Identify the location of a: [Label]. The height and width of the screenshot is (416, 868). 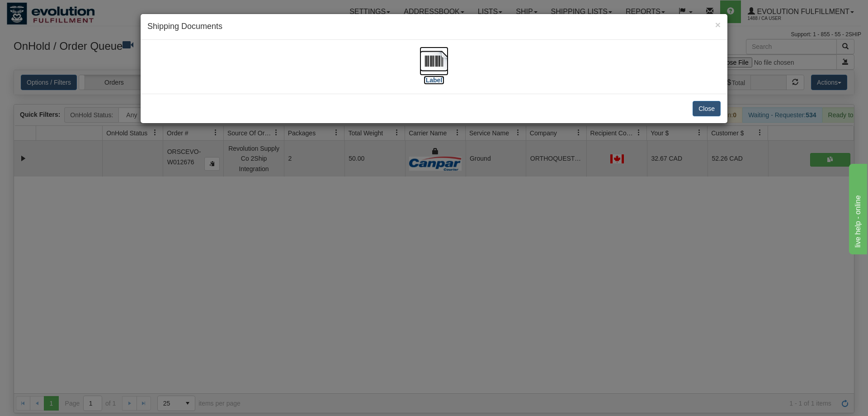
(434, 70).